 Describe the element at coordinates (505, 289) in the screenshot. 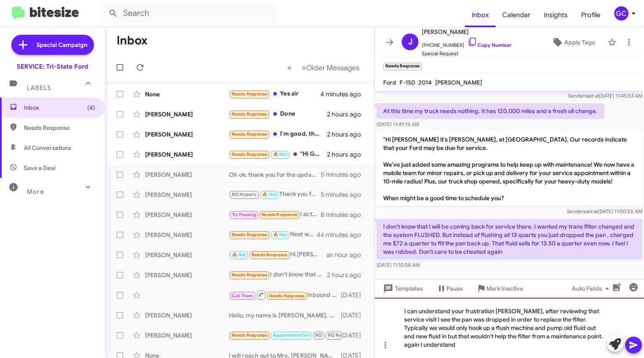

I see `span: Mark Inactive` at that location.